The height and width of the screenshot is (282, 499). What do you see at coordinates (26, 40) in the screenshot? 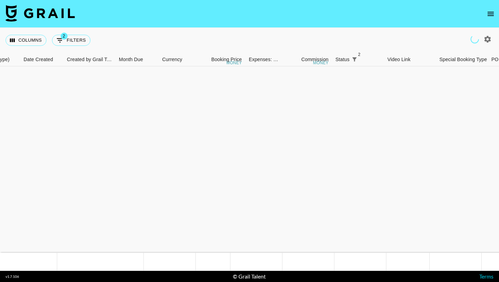
I see `button: Select columns` at bounding box center [26, 40].